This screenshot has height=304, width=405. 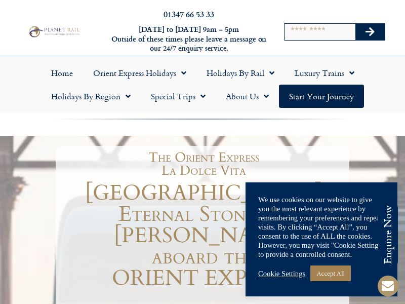 I want to click on button: Search, so click(x=370, y=32).